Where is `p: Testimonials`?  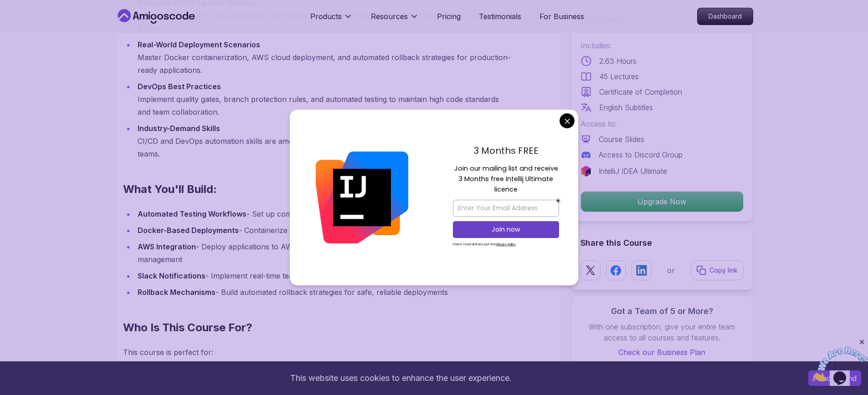
p: Testimonials is located at coordinates (500, 16).